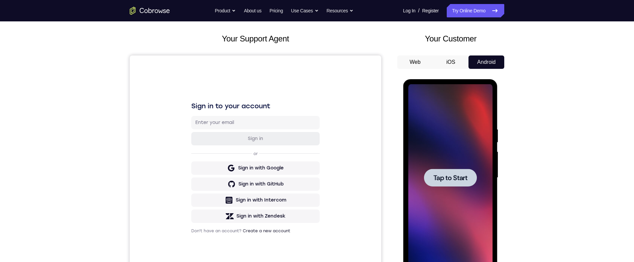  Describe the element at coordinates (126, 50) in the screenshot. I see `h1: Sign in to your account` at that location.